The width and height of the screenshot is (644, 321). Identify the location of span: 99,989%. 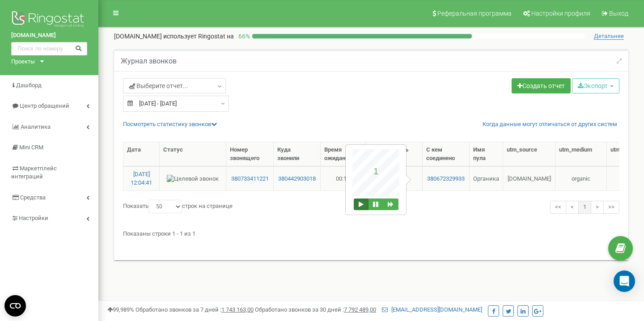
(121, 310).